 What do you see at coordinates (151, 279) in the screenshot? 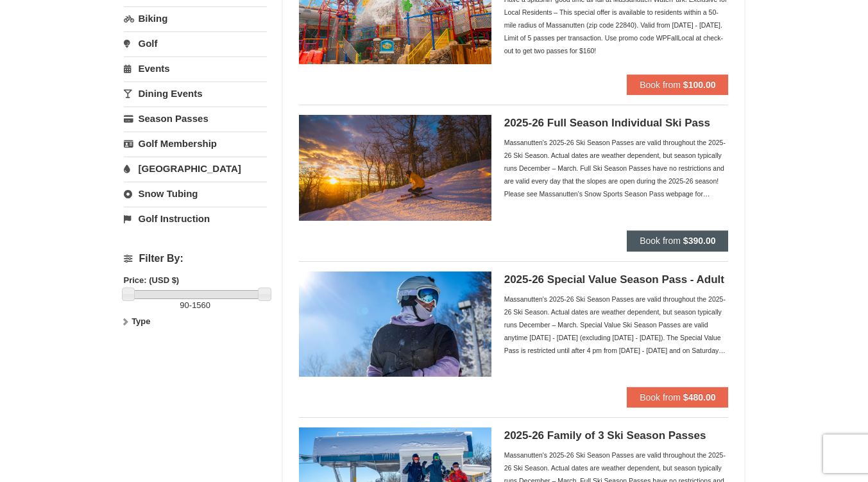
I see `strong: Price: (USD $)` at bounding box center [151, 279].